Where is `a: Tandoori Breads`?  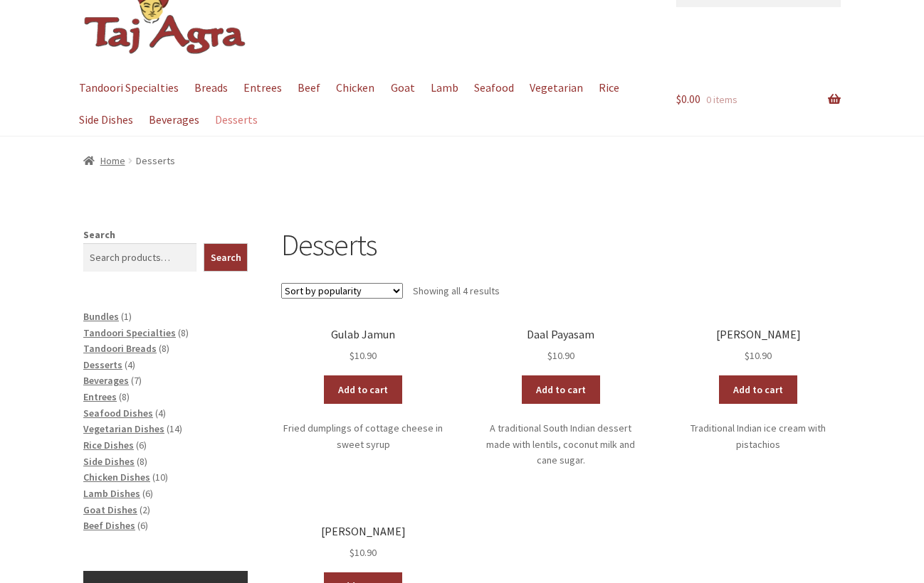
a: Tandoori Breads is located at coordinates (119, 349).